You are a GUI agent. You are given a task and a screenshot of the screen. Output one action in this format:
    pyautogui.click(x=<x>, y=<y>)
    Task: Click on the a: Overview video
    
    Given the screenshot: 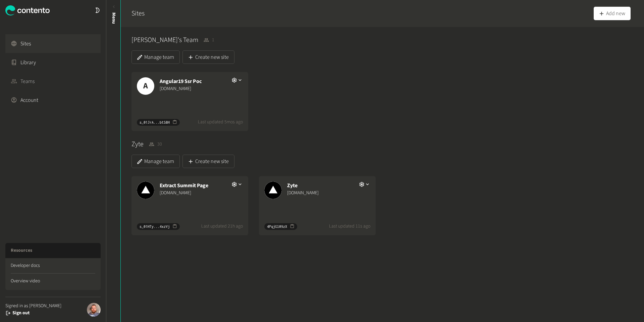 What is the action you would take?
    pyautogui.click(x=53, y=281)
    